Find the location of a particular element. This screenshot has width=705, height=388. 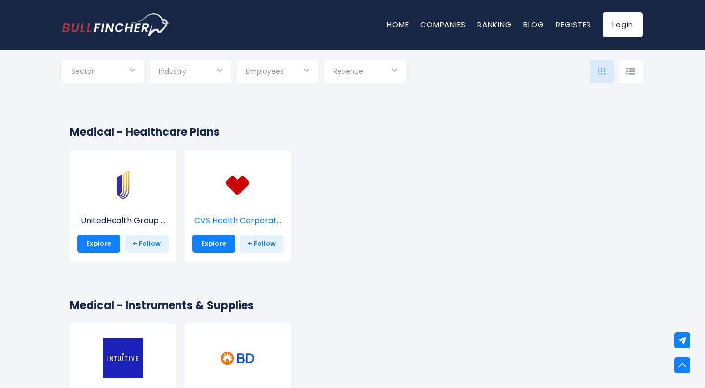

a: Companies is located at coordinates (443, 24).